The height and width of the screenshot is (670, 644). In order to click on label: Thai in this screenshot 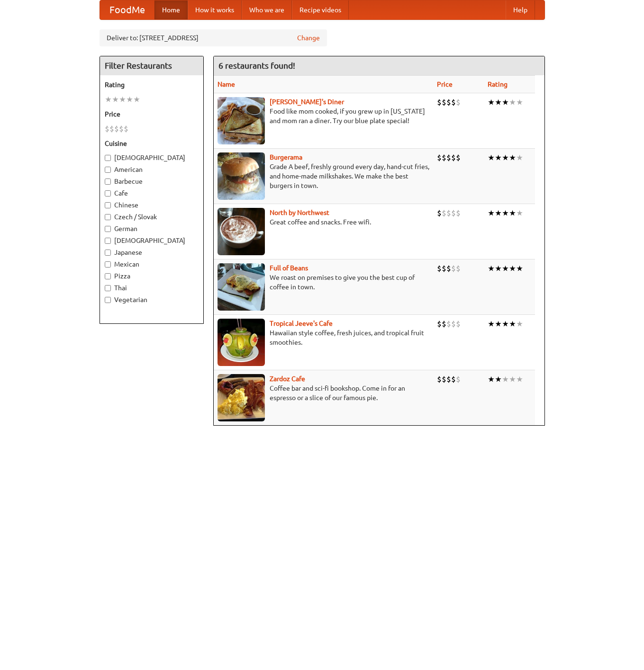, I will do `click(151, 288)`.